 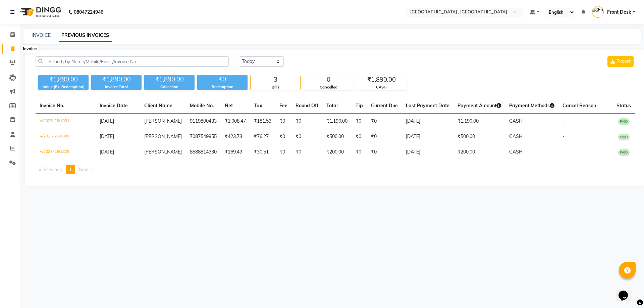 What do you see at coordinates (427, 105) in the screenshot?
I see `span: Last Payment Date` at bounding box center [427, 105].